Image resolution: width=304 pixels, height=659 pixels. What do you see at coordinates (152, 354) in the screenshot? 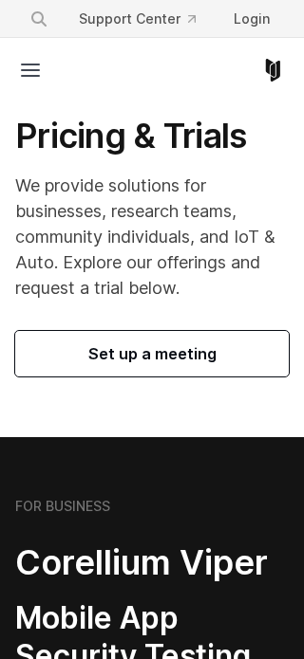
I see `a: Set up a meeting` at bounding box center [152, 354].